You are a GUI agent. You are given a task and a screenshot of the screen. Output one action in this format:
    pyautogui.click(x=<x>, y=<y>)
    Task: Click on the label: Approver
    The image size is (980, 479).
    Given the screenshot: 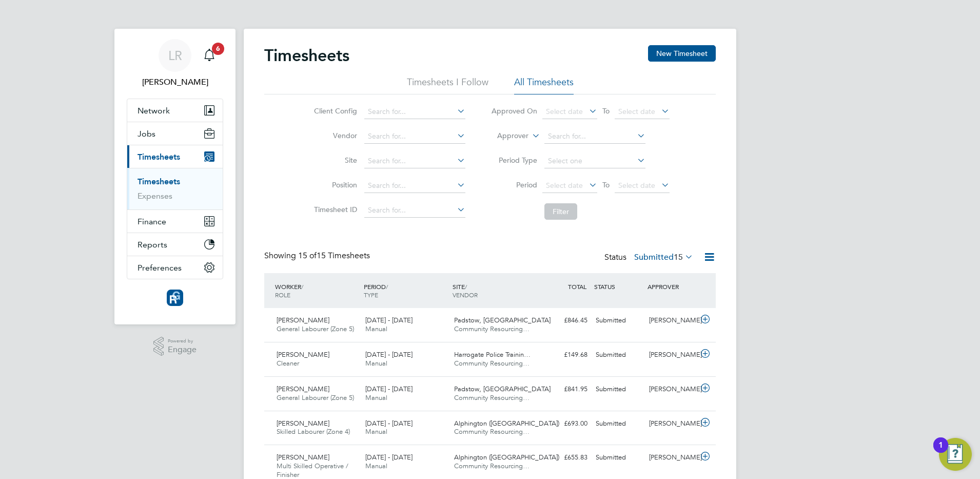 What is the action you would take?
    pyautogui.click(x=506, y=136)
    